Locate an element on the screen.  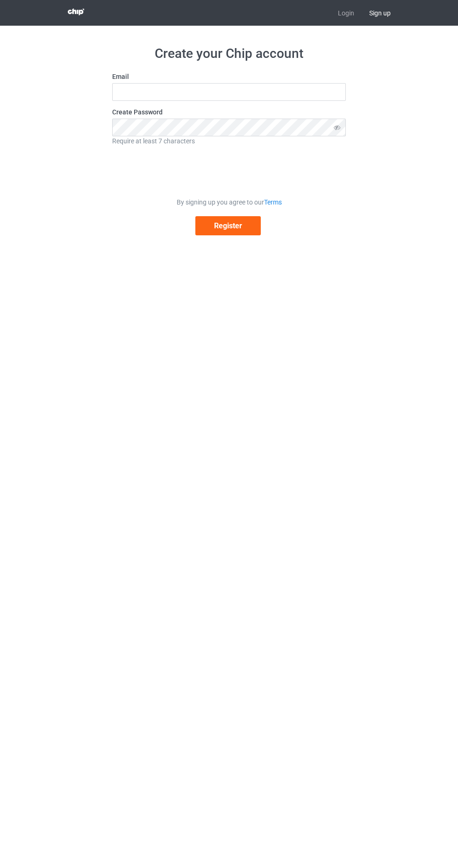
label: Create Password is located at coordinates (229, 112).